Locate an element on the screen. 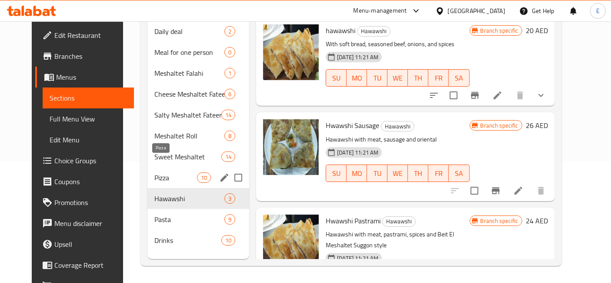 The width and height of the screenshot is (611, 283). span: Upsell is located at coordinates (90, 244).